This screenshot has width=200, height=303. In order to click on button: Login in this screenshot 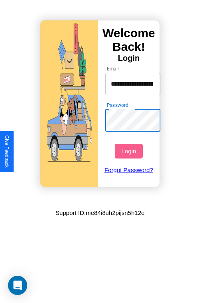, I will do `click(129, 151)`.